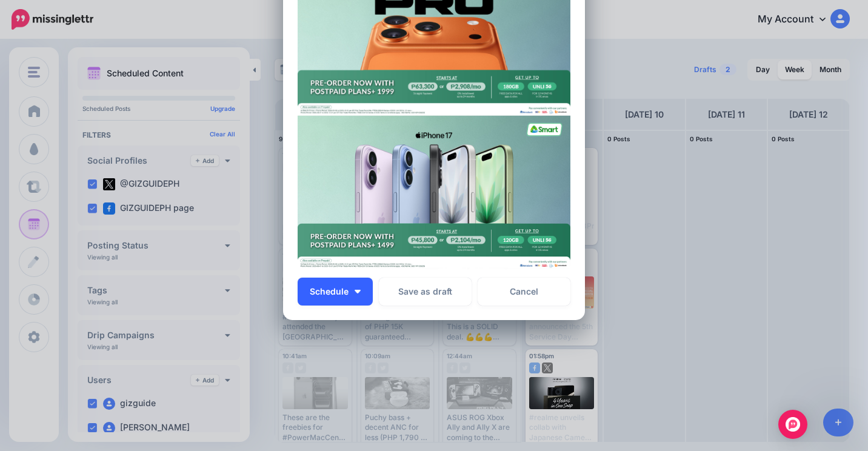 The height and width of the screenshot is (451, 868). I want to click on a: Cancel, so click(523, 291).